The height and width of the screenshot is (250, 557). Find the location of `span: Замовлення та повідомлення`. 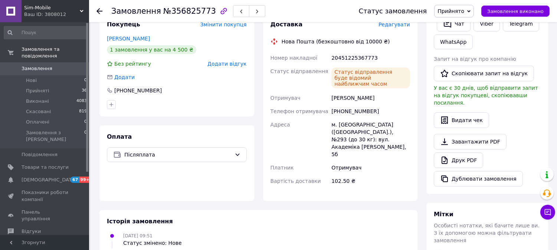

span: Замовлення та повідомлення is located at coordinates (55, 53).